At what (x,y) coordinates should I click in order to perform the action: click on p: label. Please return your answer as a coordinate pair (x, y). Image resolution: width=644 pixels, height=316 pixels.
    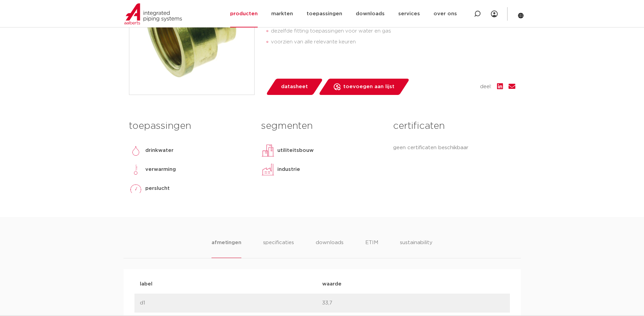
    Looking at the image, I should click on (231, 284).